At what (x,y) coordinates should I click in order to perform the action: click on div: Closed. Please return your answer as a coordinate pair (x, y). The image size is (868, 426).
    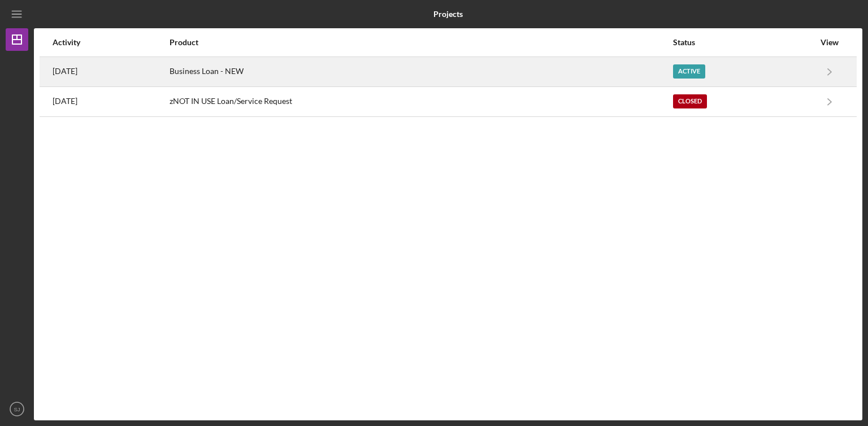
    Looking at the image, I should click on (690, 101).